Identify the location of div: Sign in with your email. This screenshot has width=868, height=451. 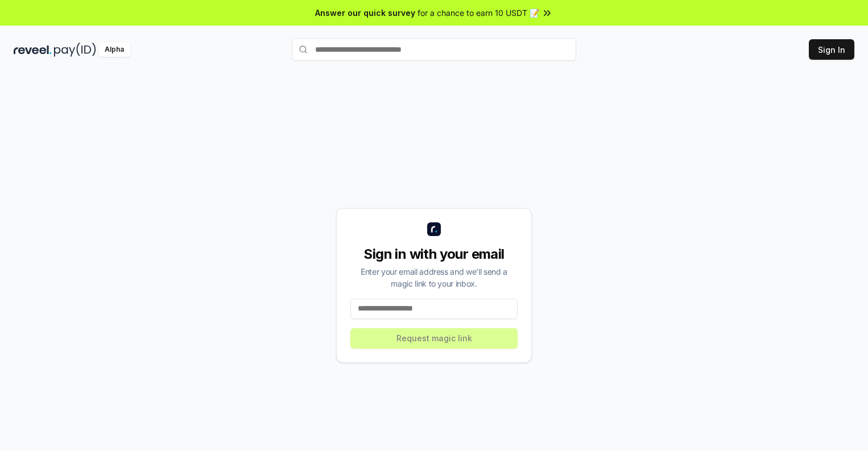
(434, 254).